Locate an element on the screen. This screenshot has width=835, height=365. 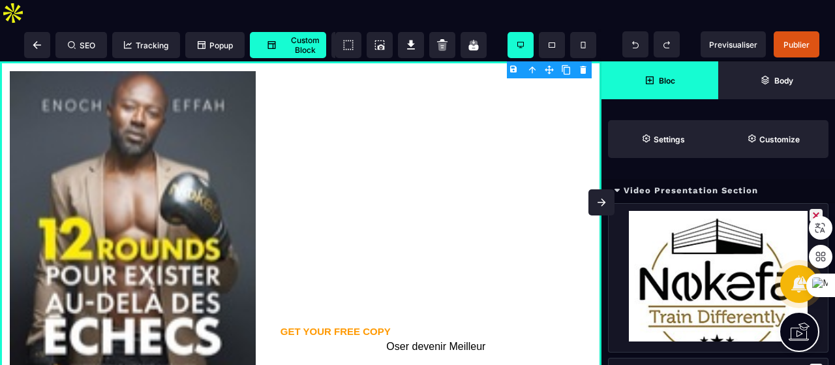
img: 7ce4f1d884bec3e3122cfe95a8df0004_rating.png is located at coordinates (310, 341).